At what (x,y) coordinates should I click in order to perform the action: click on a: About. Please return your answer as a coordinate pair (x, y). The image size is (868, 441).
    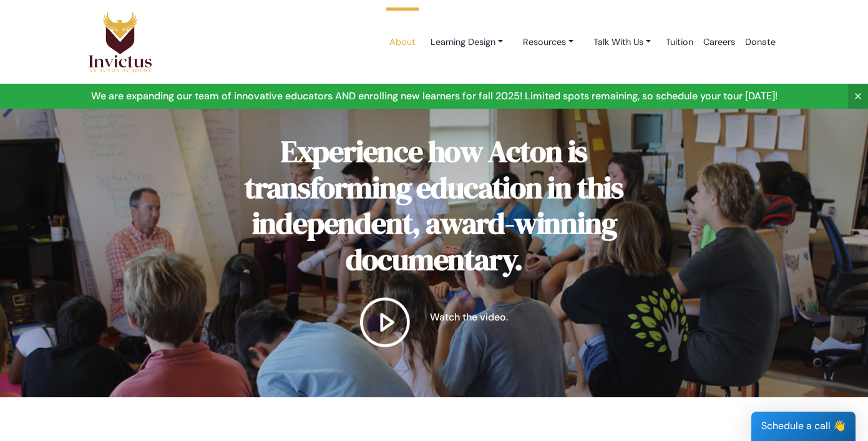
    Looking at the image, I should click on (403, 42).